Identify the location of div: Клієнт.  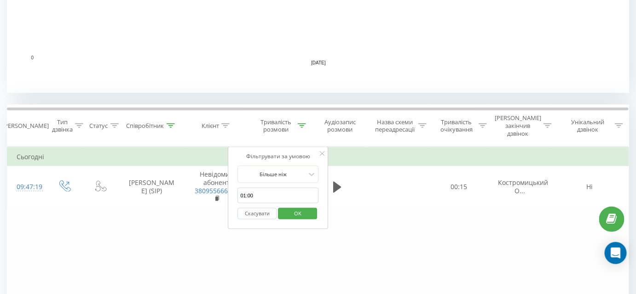
(210, 126).